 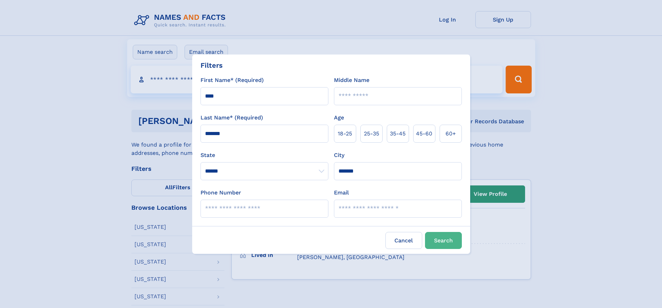 What do you see at coordinates (424, 134) in the screenshot?
I see `span: 45‑60` at bounding box center [424, 134].